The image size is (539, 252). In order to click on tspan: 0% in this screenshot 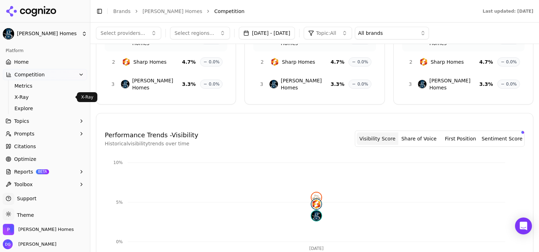, I will do `click(119, 242)`.